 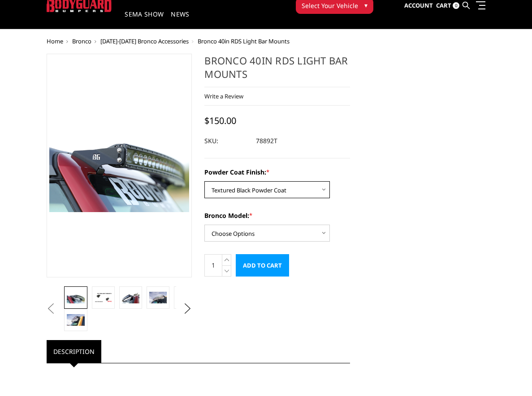 I want to click on a: Home, so click(x=55, y=41).